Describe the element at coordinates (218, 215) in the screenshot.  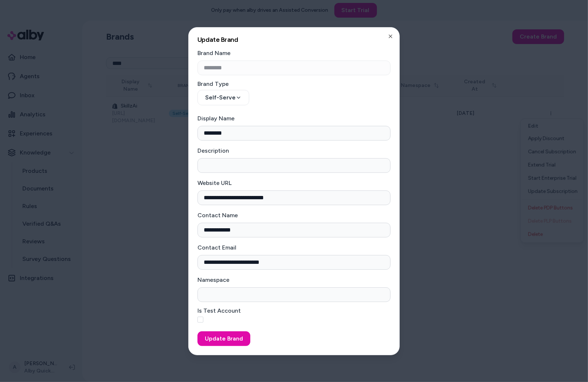
I see `label: Contact Name` at that location.